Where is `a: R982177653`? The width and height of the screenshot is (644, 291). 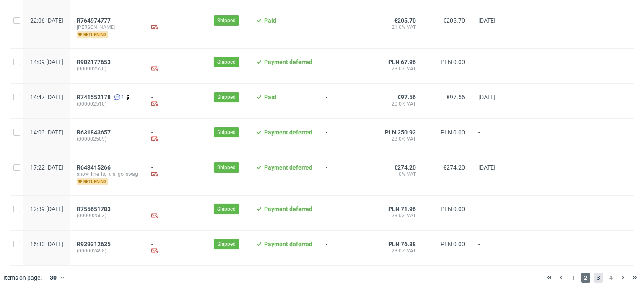 a: R982177653 is located at coordinates (94, 62).